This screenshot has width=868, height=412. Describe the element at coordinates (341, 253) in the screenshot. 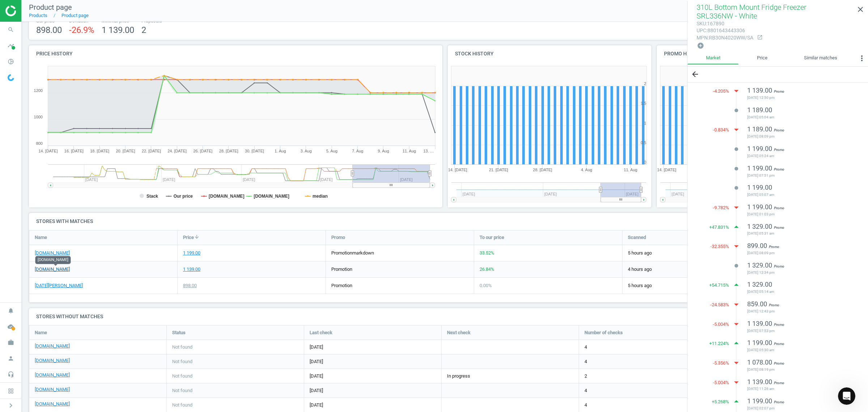

I see `span: promotion` at that location.